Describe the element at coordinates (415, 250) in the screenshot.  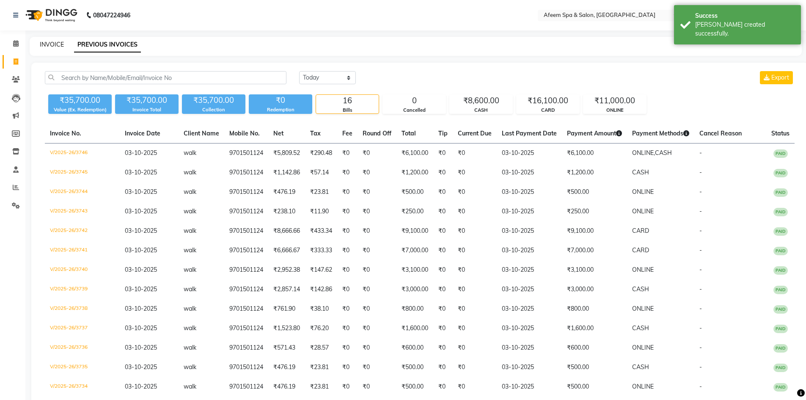
I see `td: ₹7,000.00` at that location.